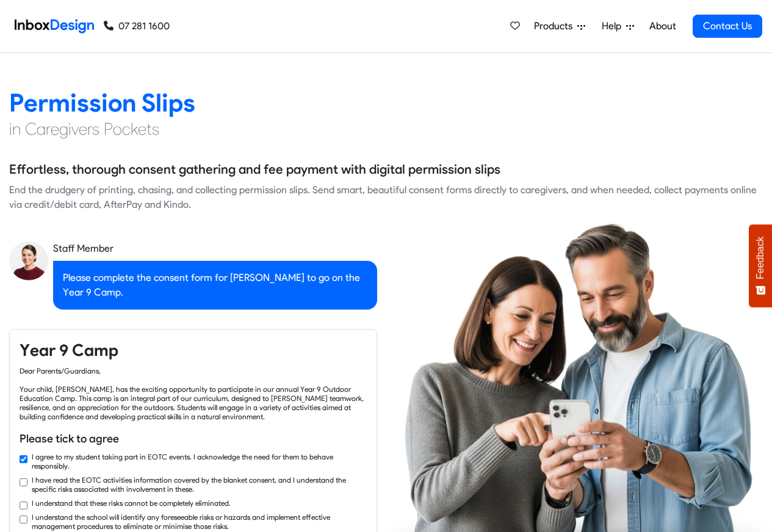 This screenshot has height=532, width=772. I want to click on a: 07 281 1600, so click(136, 26).